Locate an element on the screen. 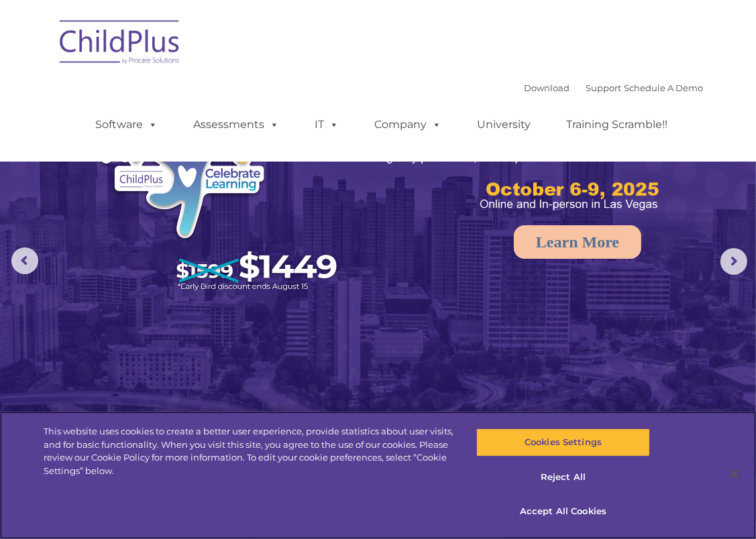  button: Cookies Settings is located at coordinates (563, 442).